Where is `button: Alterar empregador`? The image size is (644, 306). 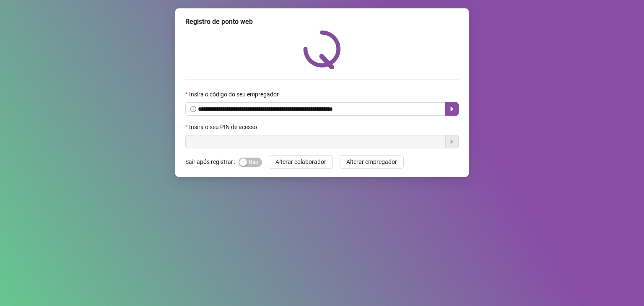 button: Alterar empregador is located at coordinates (371, 162).